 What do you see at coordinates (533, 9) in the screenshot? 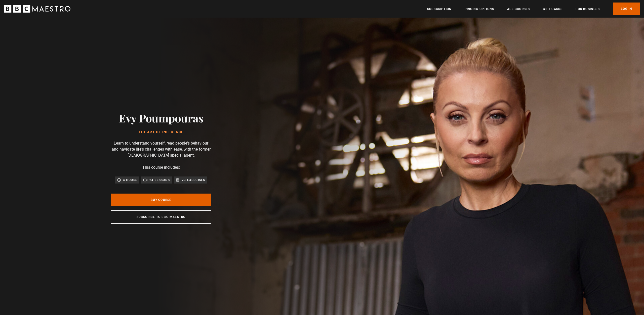
I see `nav: Primary` at bounding box center [533, 9].